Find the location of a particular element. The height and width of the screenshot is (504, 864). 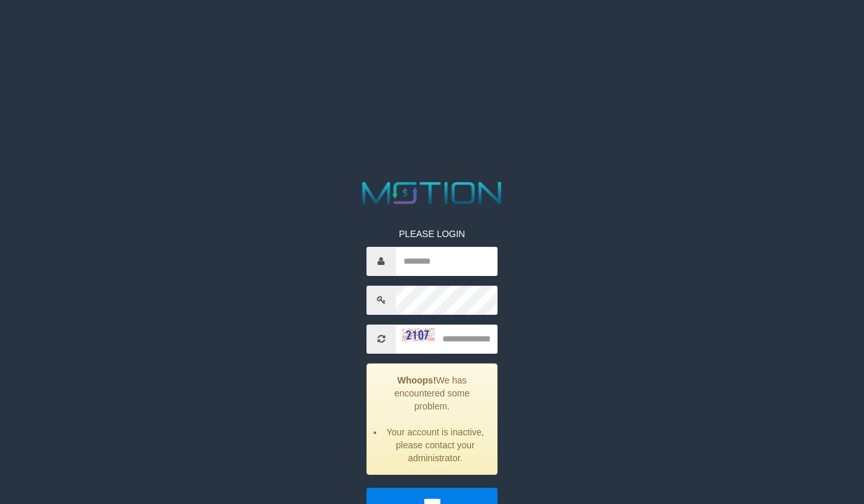

img: MOTION_logo.png is located at coordinates (432, 193).